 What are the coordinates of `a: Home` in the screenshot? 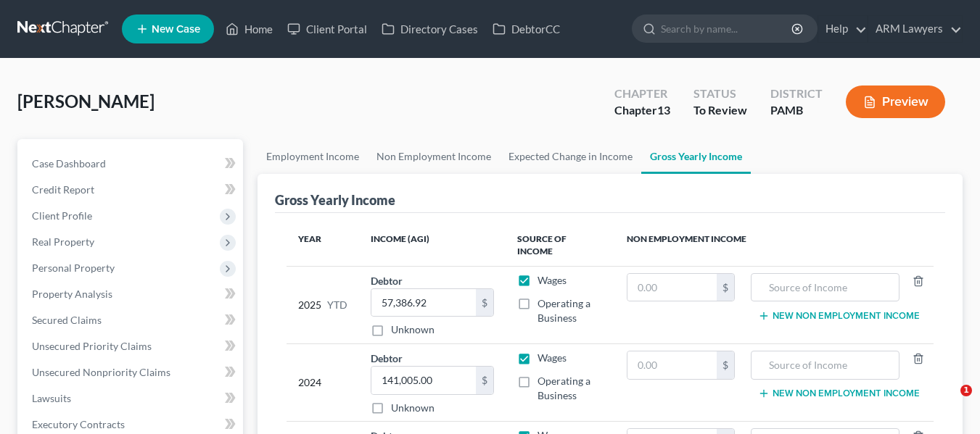 It's located at (248, 29).